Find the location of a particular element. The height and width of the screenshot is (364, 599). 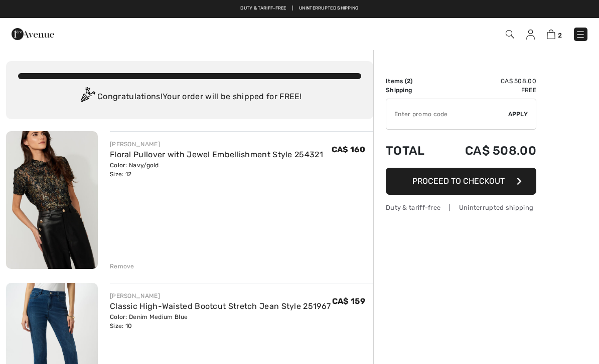

a: Classic High-Waisted Bootcut Stretch Jean Style 251967 is located at coordinates (220, 306).